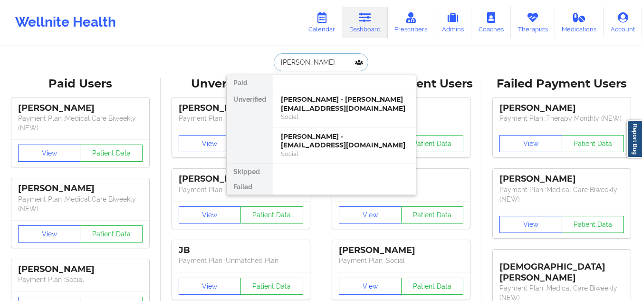  What do you see at coordinates (322, 22) in the screenshot?
I see `a: Calendar` at bounding box center [322, 22].